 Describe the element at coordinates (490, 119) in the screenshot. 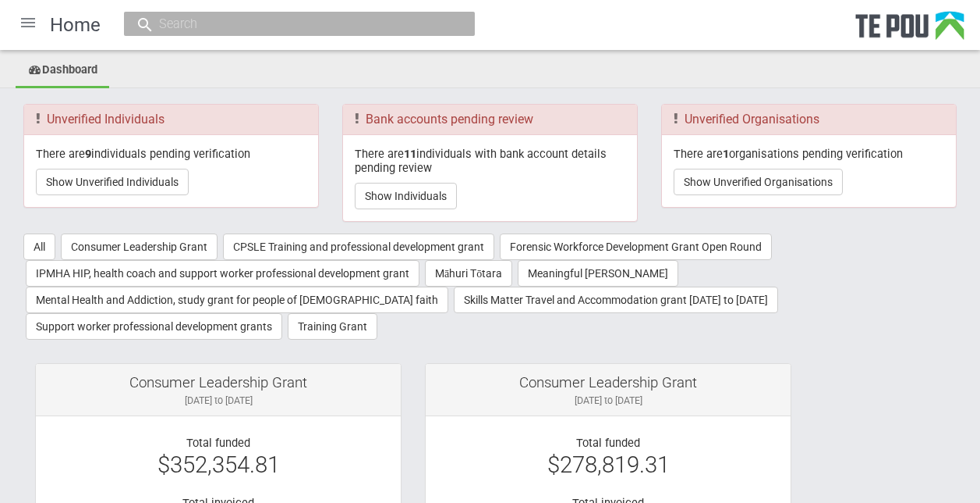

I see `h3: Bank accounts pending review` at that location.